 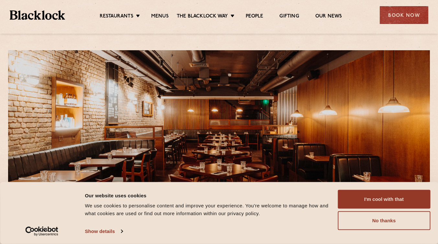 I want to click on img: BL_Textured_Logo-footer-cropped.svg, so click(x=37, y=15).